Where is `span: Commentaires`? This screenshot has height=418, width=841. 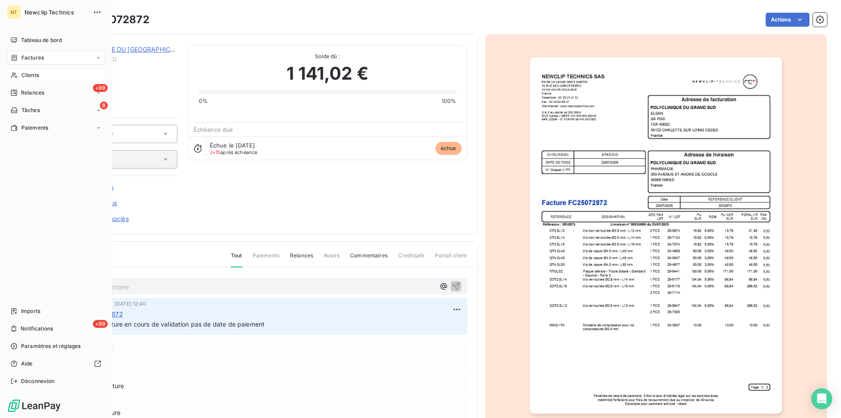 span: Commentaires is located at coordinates (369, 259).